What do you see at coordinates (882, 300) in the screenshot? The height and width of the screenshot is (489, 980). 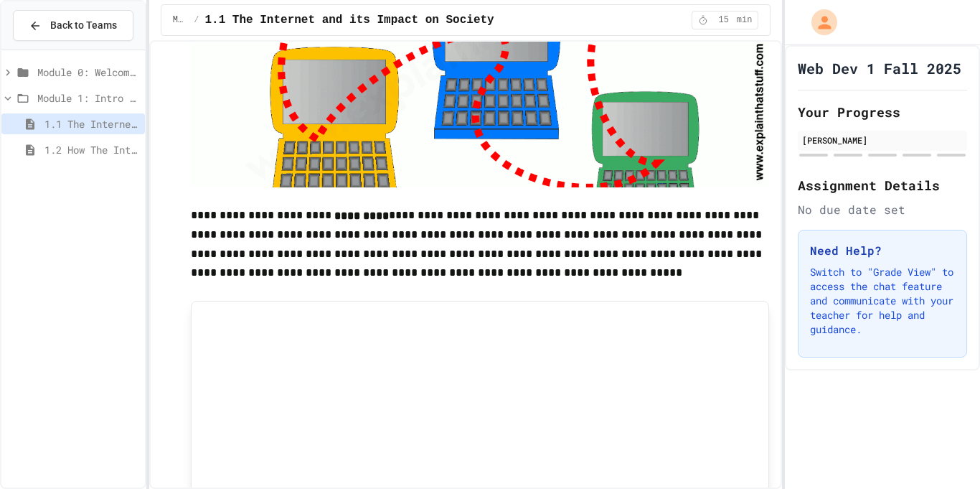 I see `p: Switch to "Grade View" to access the chat feature and communicate with your teacher for help and ...` at bounding box center [882, 300].